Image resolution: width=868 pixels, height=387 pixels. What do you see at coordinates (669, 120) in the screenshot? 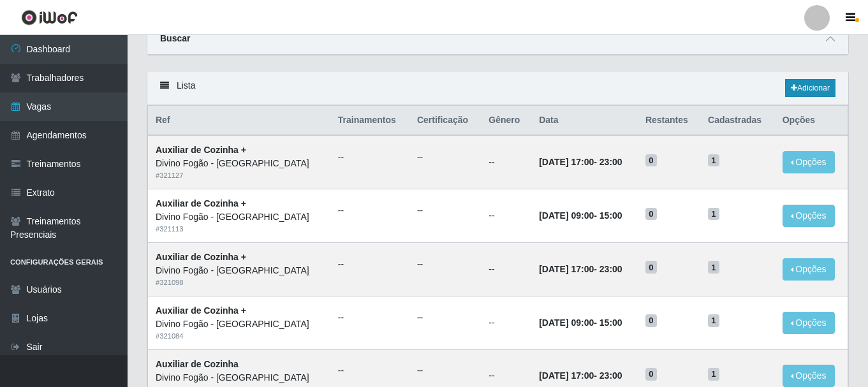
I see `th: Restantes` at bounding box center [669, 120].